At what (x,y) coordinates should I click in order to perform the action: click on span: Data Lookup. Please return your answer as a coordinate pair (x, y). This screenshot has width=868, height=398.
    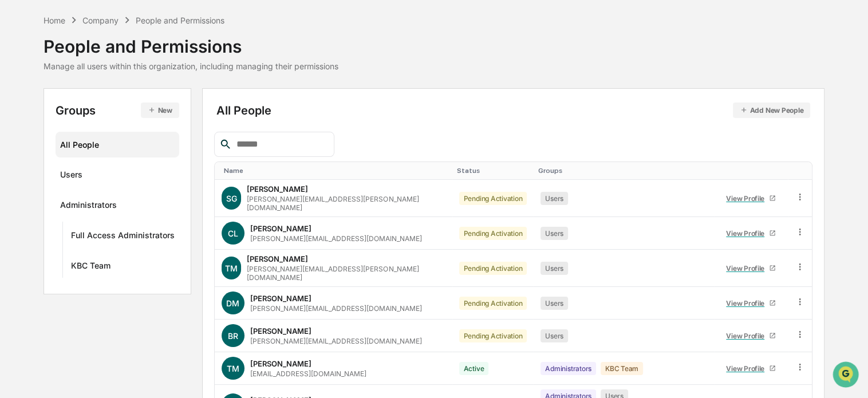
    Looking at the image, I should click on (47, 171).